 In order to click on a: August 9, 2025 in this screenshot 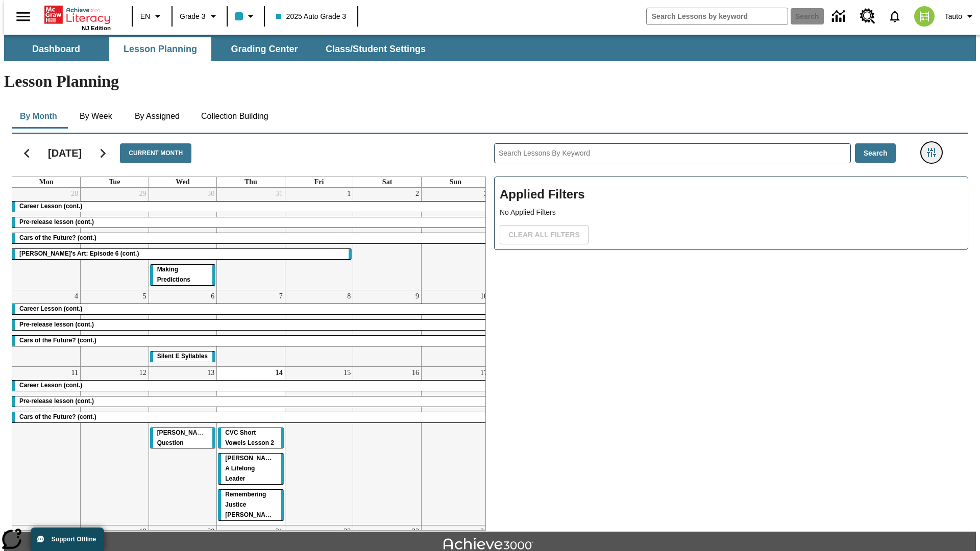, I will do `click(417, 296)`.